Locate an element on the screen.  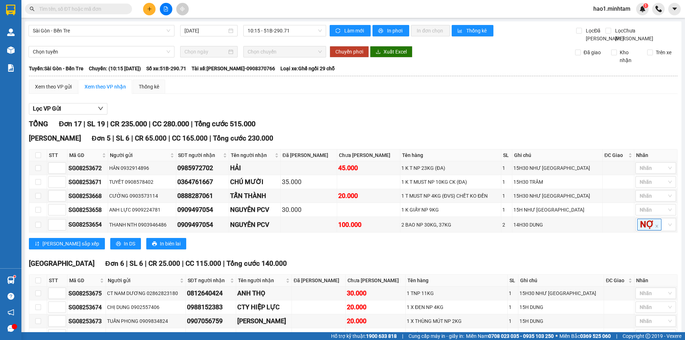
div: SG08253675 is located at coordinates (86, 293).